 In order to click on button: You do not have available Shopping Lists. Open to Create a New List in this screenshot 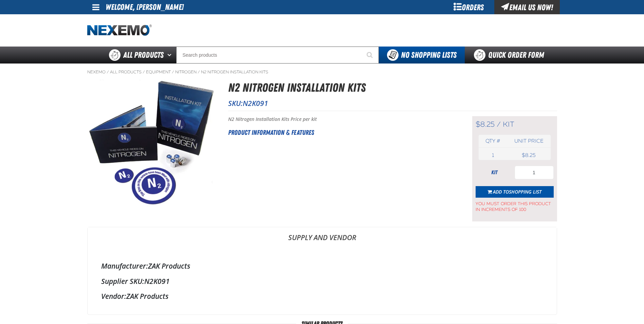, I will do `click(422, 55)`.